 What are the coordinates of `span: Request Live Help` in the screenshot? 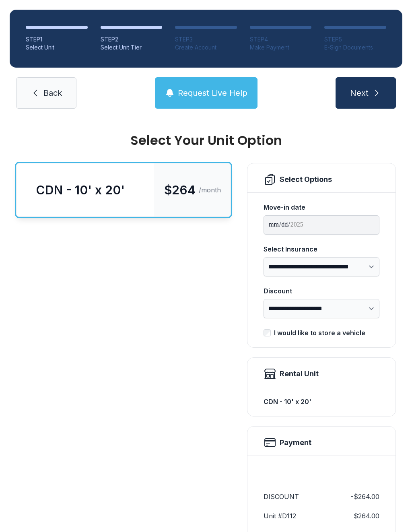 It's located at (213, 93).